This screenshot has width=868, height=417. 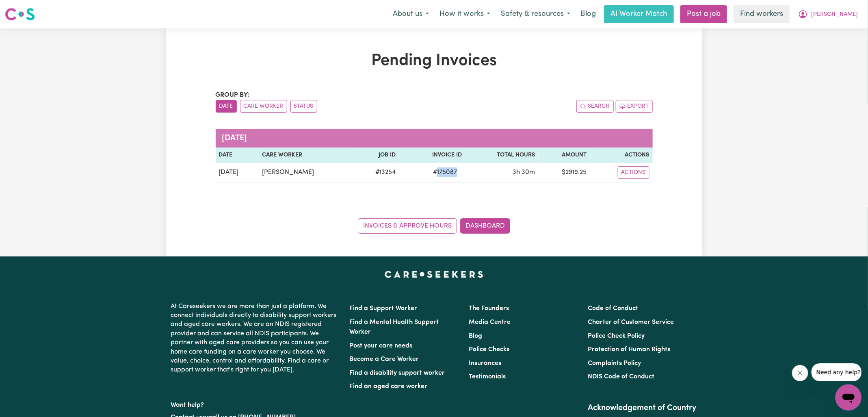 I want to click on a: AI Worker Match, so click(x=639, y=14).